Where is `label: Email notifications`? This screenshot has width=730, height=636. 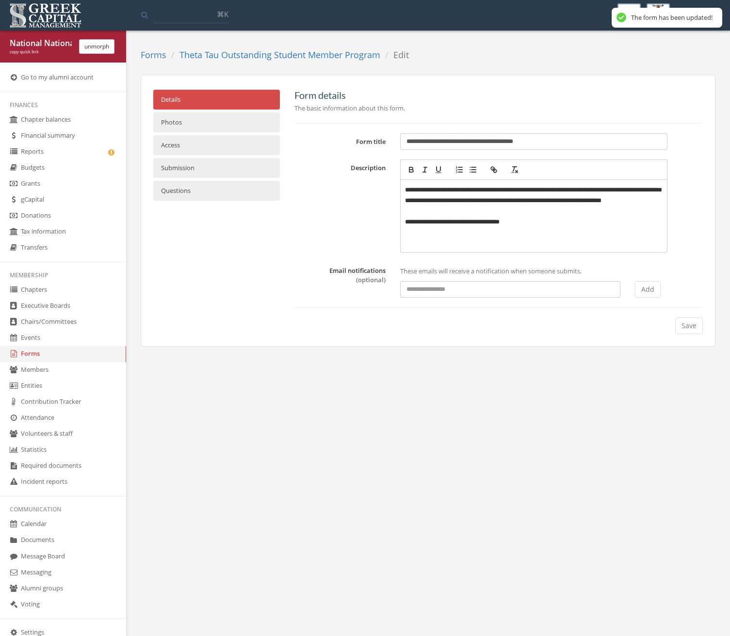
label: Email notifications is located at coordinates (358, 275).